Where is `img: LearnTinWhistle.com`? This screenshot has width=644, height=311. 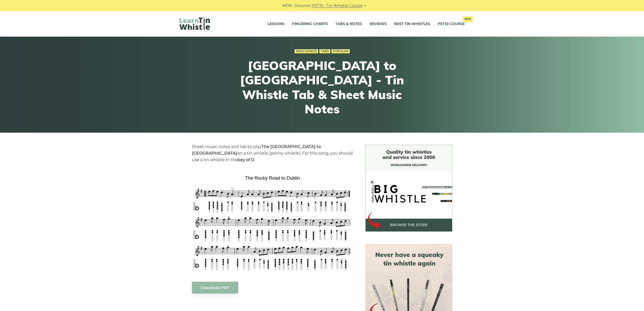 img: LearnTinWhistle.com is located at coordinates (195, 23).